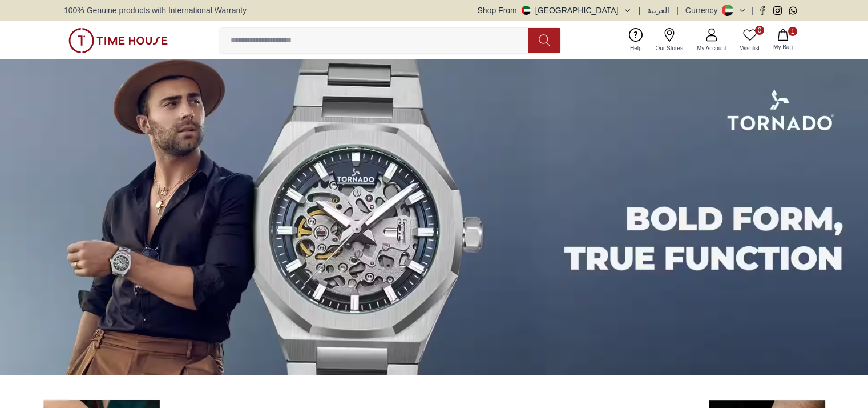  Describe the element at coordinates (636, 40) in the screenshot. I see `a: Help` at that location.